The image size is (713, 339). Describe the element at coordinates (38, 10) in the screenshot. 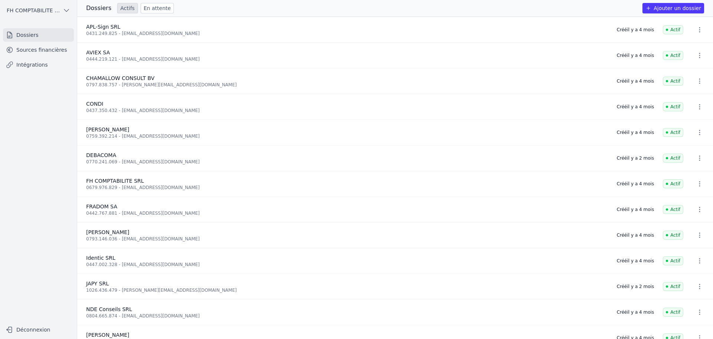

I see `button: FH COMPTABILITE SRL` at that location.